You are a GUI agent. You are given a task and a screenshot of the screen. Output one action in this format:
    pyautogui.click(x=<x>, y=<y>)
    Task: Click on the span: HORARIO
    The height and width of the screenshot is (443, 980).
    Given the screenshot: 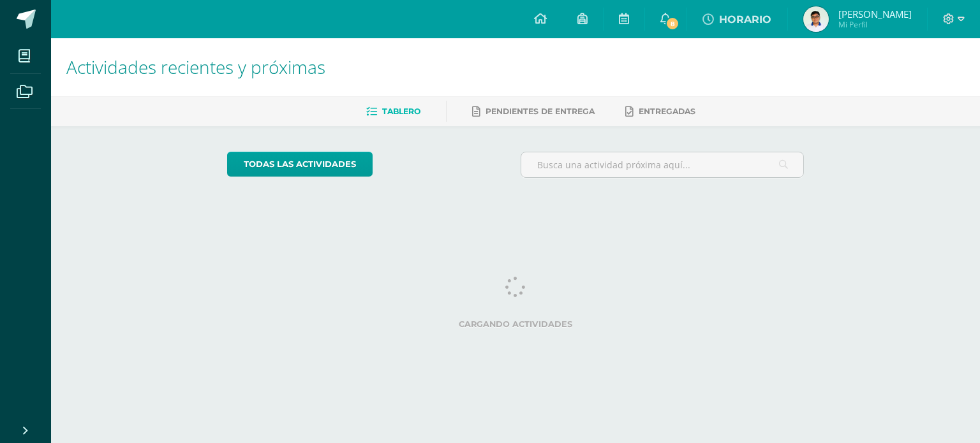 What is the action you would take?
    pyautogui.click(x=745, y=19)
    